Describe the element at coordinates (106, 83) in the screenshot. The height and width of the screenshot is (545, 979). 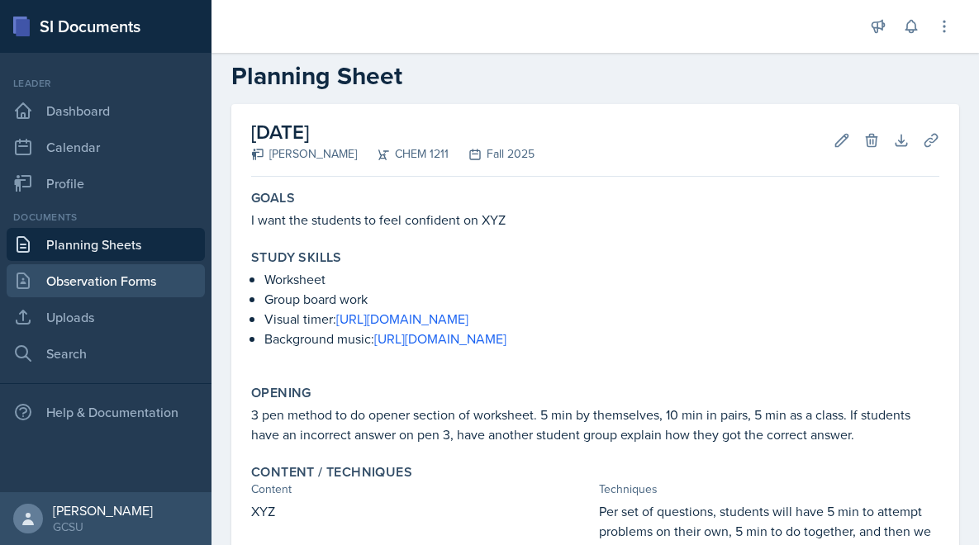
I see `div: Leader` at that location.